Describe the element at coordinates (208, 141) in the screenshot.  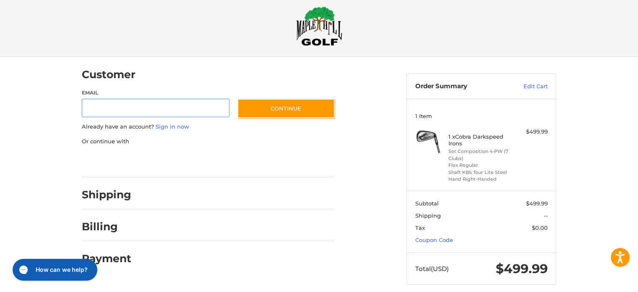
I see `p: Or continue with` at that location.